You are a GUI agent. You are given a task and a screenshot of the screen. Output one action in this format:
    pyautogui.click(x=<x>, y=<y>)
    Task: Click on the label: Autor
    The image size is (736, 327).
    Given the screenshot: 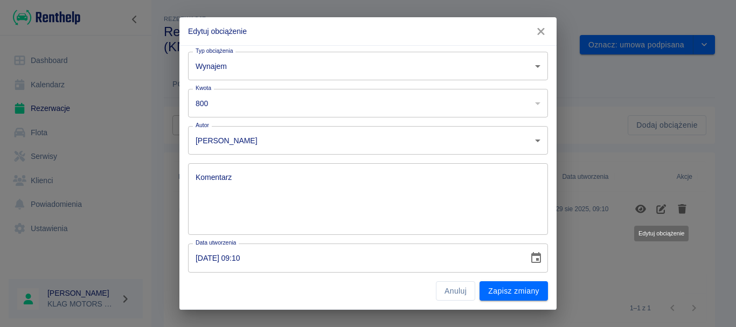 What is the action you would take?
    pyautogui.click(x=202, y=125)
    